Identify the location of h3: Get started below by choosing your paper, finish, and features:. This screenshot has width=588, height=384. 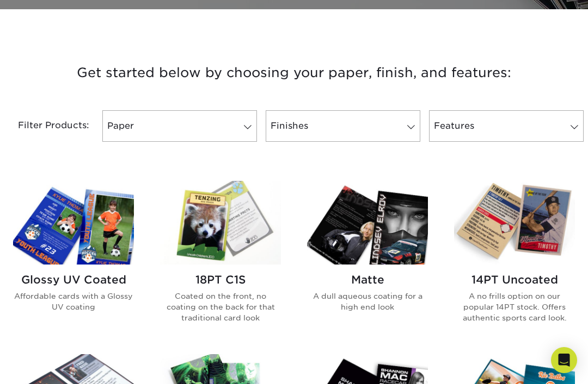
(294, 73).